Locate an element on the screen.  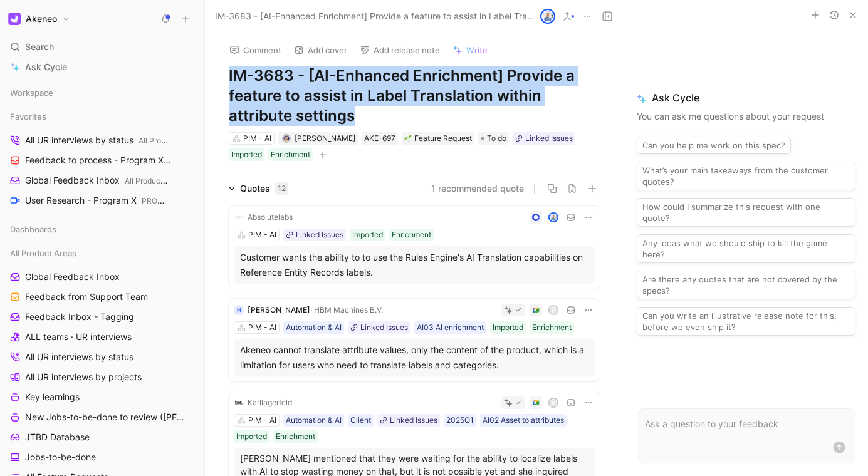
button: Any ideas what we should ship to kill the game here? is located at coordinates (746, 249).